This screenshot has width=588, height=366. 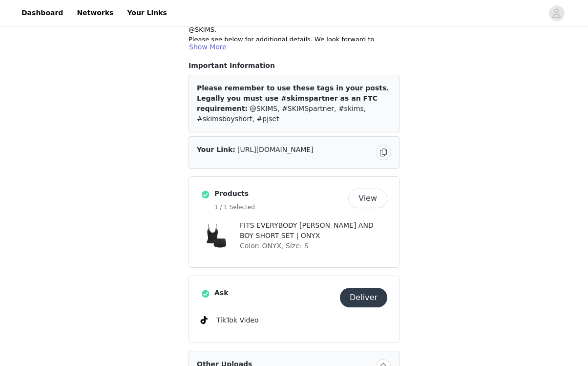 I want to click on span: Your Link:, so click(x=216, y=149).